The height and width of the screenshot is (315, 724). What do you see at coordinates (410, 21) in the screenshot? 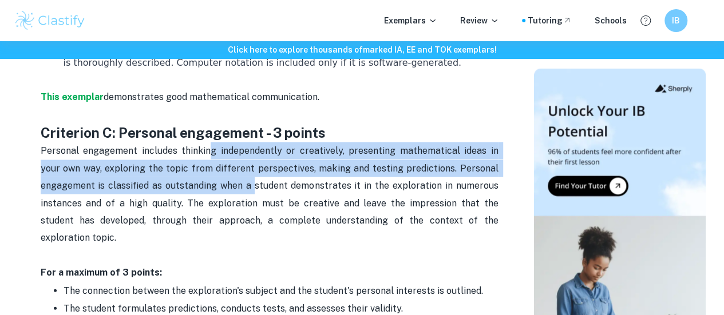
I see `p: Exemplars` at bounding box center [410, 21].